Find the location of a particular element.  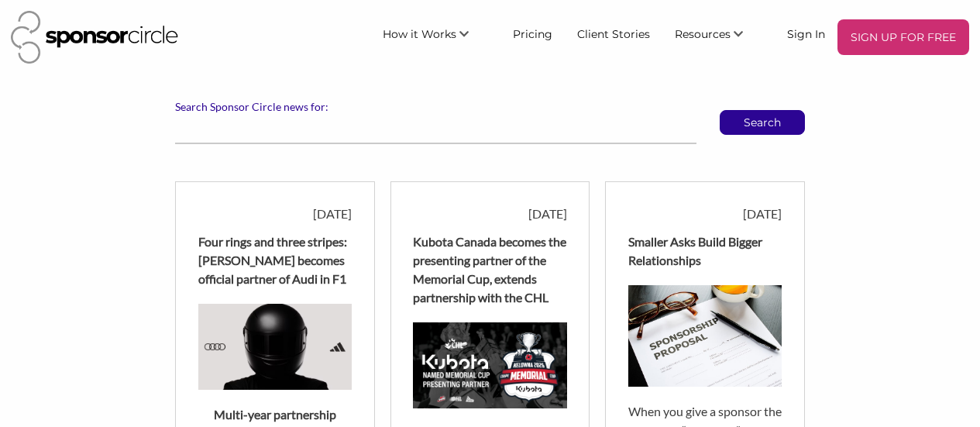

img: z1aqxqrqzcld7a7hzlxh.jpg is located at coordinates (705, 336).